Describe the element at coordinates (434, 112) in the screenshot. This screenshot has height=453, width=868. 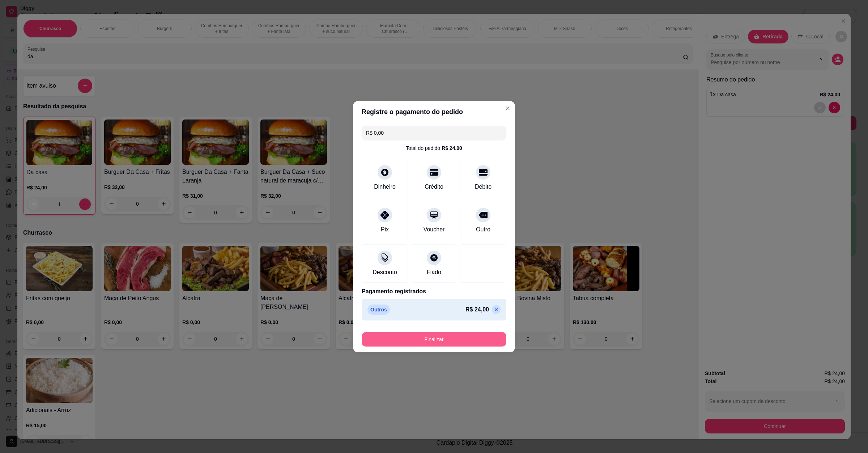
I see `header: Registre o pagamento do pedido` at that location.